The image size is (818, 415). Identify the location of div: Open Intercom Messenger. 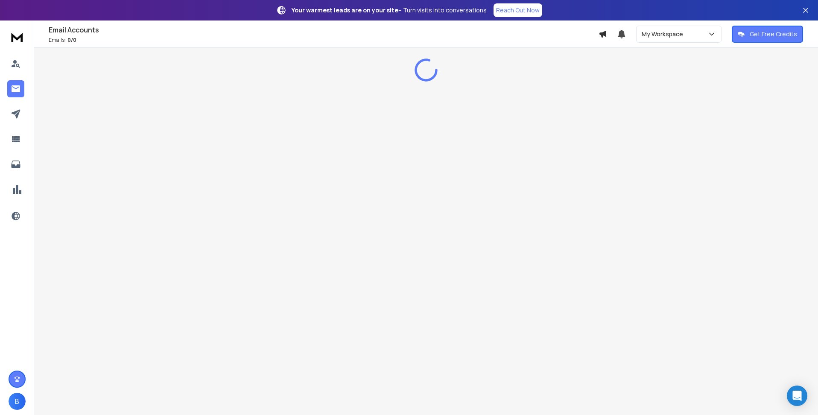
(797, 396).